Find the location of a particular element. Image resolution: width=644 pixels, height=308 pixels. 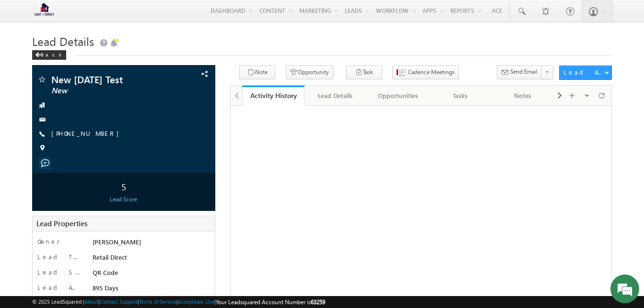

div: QR Code is located at coordinates (149, 275).